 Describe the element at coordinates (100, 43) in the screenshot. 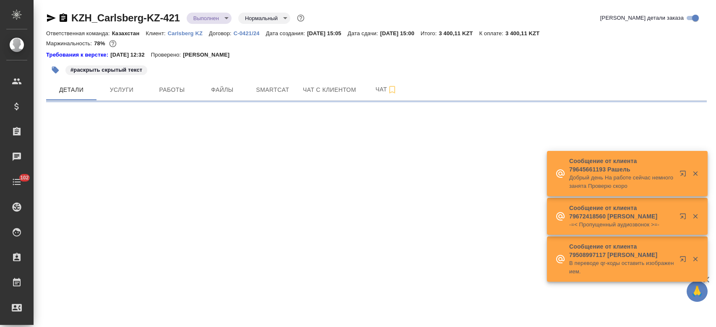

I see `p: 78%` at that location.